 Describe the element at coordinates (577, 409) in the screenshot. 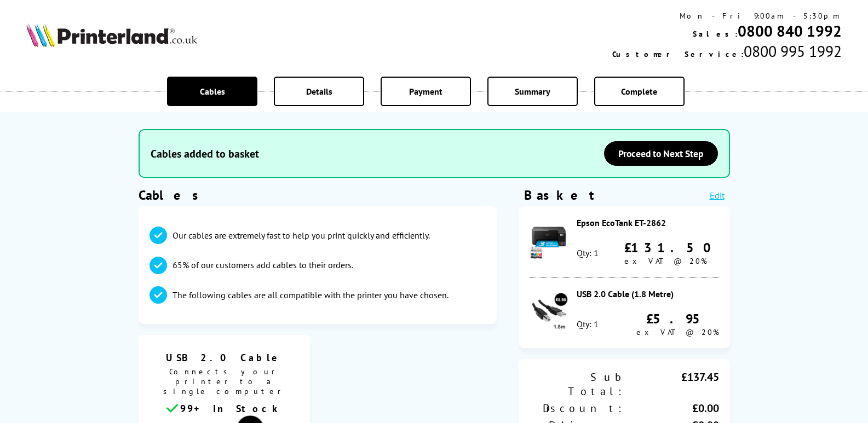

I see `div: Discount:` at that location.